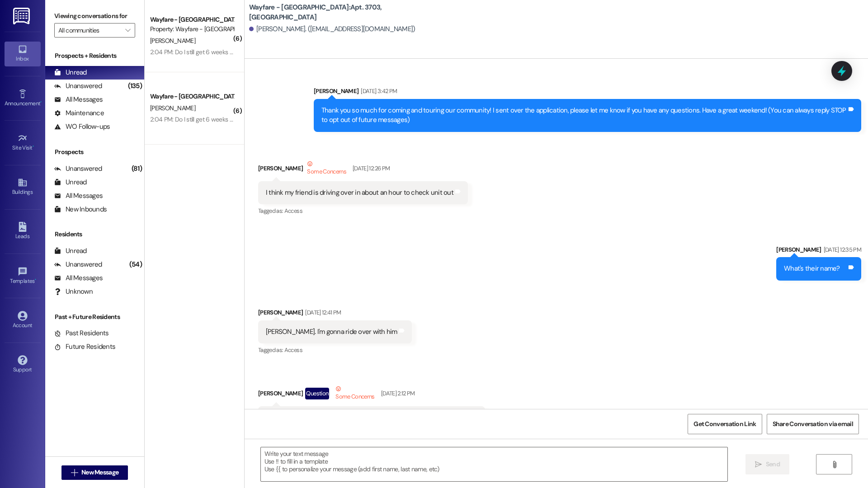  I want to click on div: I think my friend is driving over in about an hour to check unit out, so click(359, 193).